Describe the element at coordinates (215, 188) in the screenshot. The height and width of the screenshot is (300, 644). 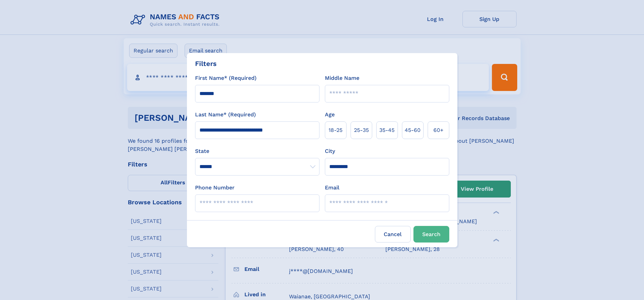
I see `label: Phone Number` at that location.